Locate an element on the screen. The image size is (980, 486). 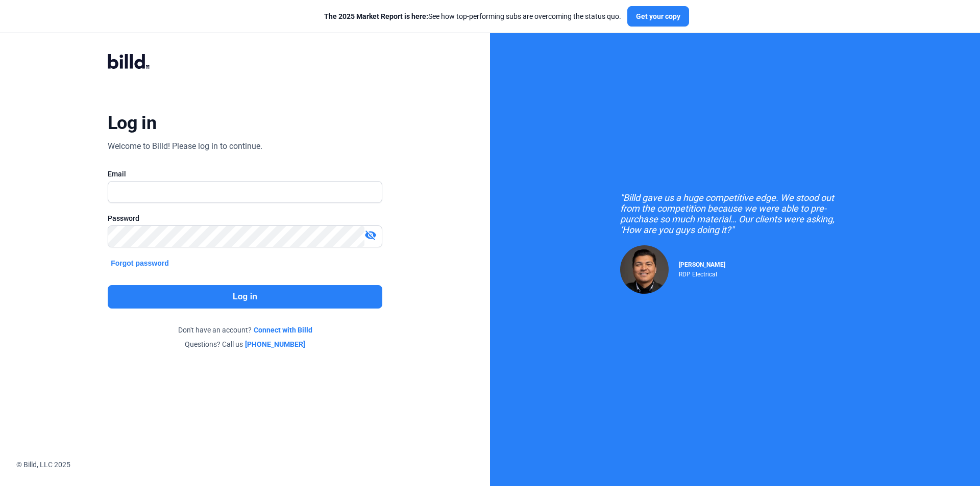
div: Email is located at coordinates (245, 174).